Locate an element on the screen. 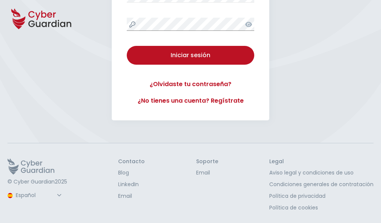  div: Iniciar sesión is located at coordinates (191, 55).